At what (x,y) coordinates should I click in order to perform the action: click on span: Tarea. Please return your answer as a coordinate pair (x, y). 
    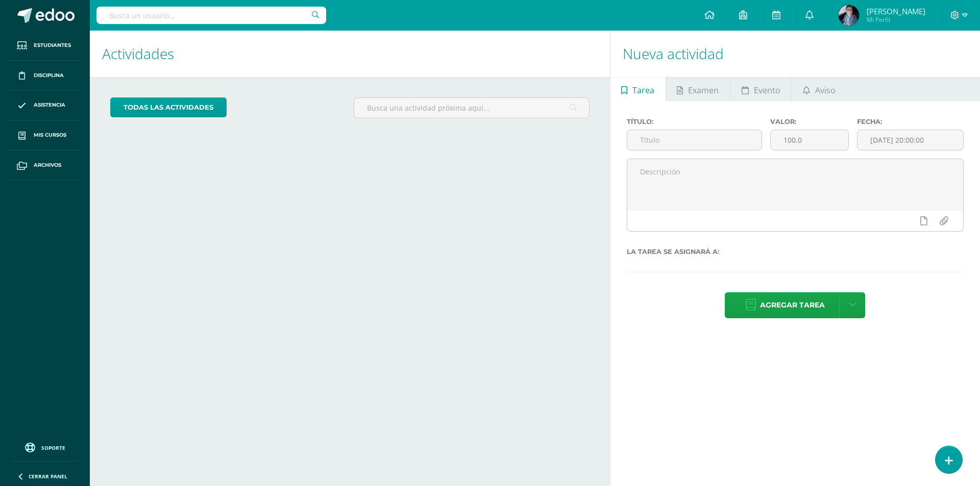
    Looking at the image, I should click on (643, 90).